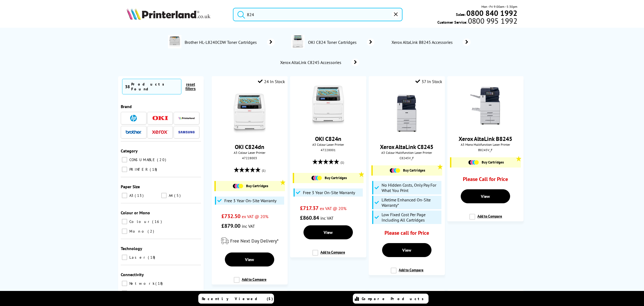 The height and width of the screenshot is (306, 644). What do you see at coordinates (137, 257) in the screenshot?
I see `span: Laser` at bounding box center [137, 257].